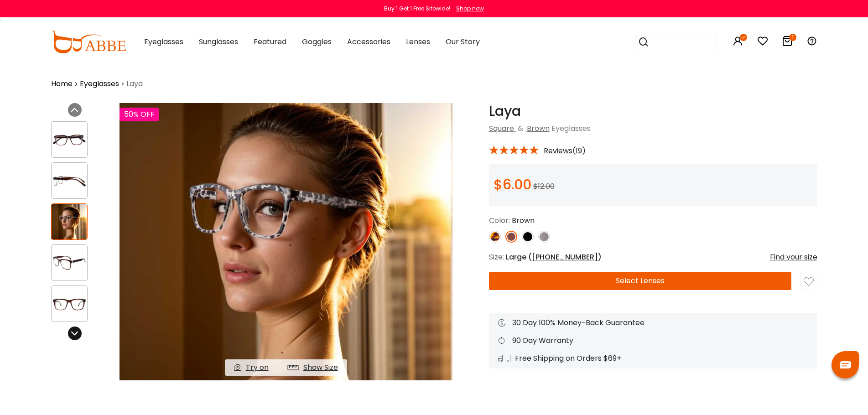 This screenshot has height=415, width=868. What do you see at coordinates (88, 42) in the screenshot?
I see `img: abbeglasses.com` at bounding box center [88, 42].